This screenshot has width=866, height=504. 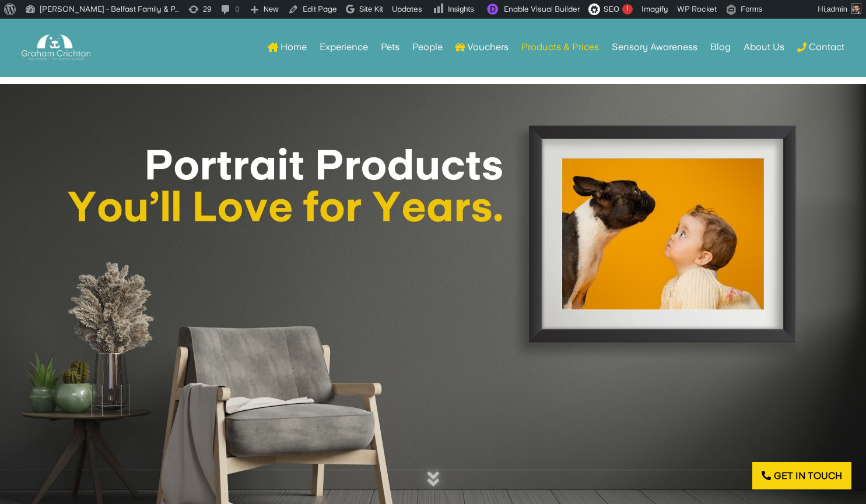 What do you see at coordinates (56, 47) in the screenshot?
I see `img: Graham Crichton Photography Logo - Graham Crichton - Belfast Family & Pet Photography Studio` at bounding box center [56, 47].